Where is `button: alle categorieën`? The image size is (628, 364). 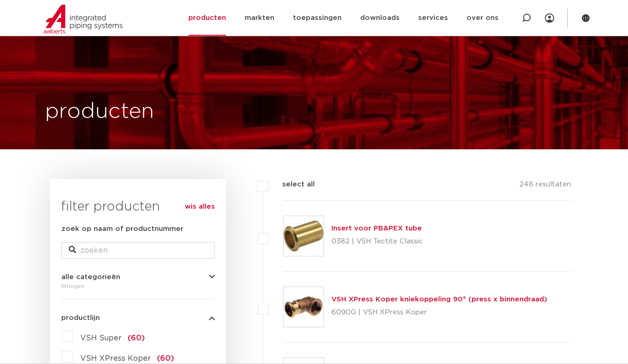
button: alle categorieën is located at coordinates (138, 277).